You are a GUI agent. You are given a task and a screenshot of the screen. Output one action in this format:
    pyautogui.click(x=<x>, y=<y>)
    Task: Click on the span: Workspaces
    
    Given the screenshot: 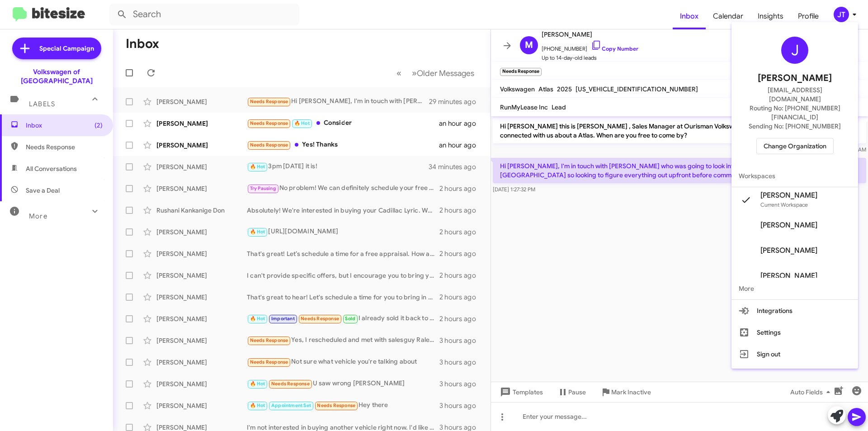 What is the action you would take?
    pyautogui.click(x=795, y=176)
    